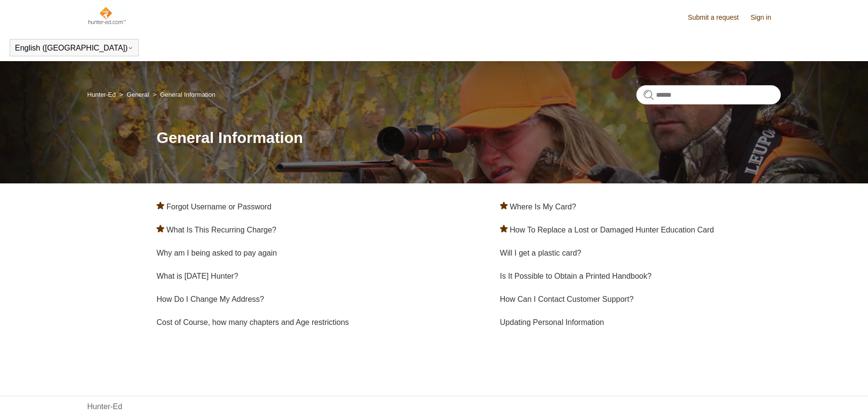 Image resolution: width=868 pixels, height=413 pixels. Describe the element at coordinates (137, 94) in the screenshot. I see `a: General` at that location.